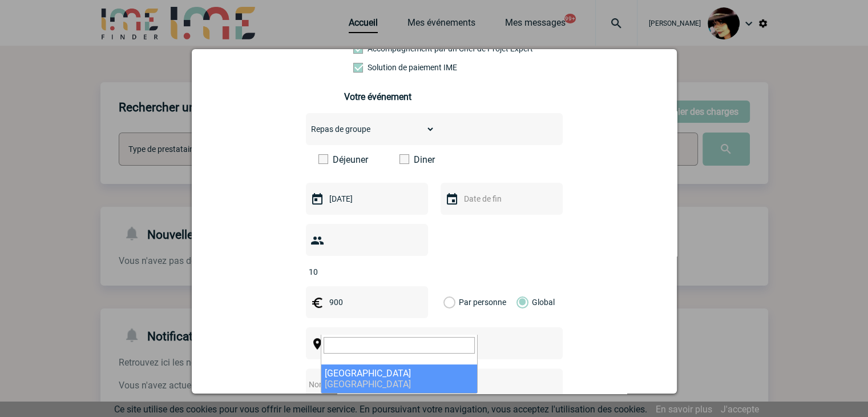 This screenshot has width=868, height=417. I want to click on input: Date de début, so click(366, 199).